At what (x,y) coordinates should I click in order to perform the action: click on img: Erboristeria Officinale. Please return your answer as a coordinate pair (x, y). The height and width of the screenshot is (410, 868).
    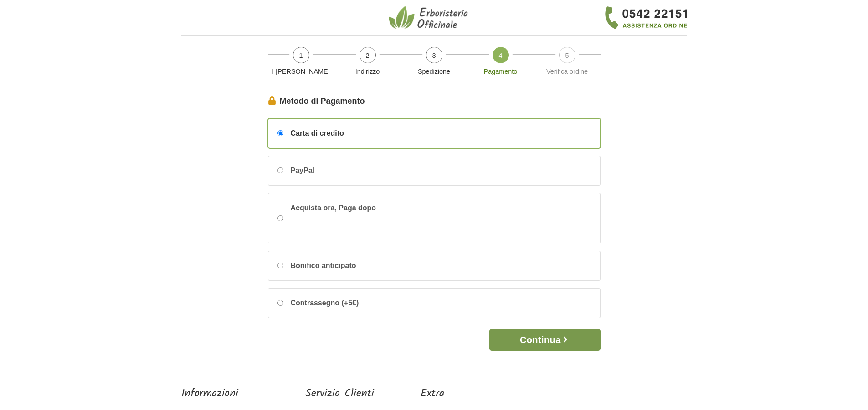
    Looking at the image, I should click on (430, 18).